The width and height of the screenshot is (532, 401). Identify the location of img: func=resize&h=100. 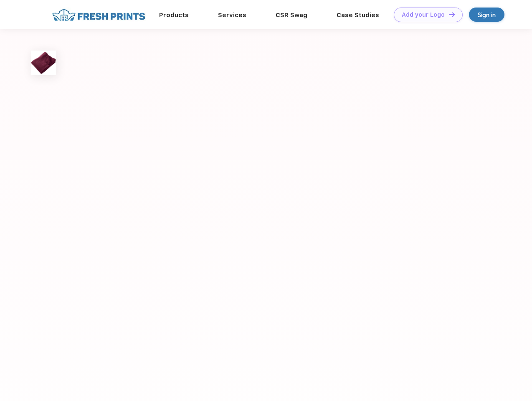
(43, 63).